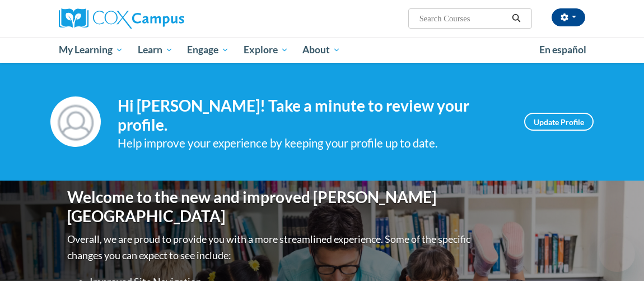 The height and width of the screenshot is (281, 644). Describe the element at coordinates (266, 50) in the screenshot. I see `span: Explore` at that location.